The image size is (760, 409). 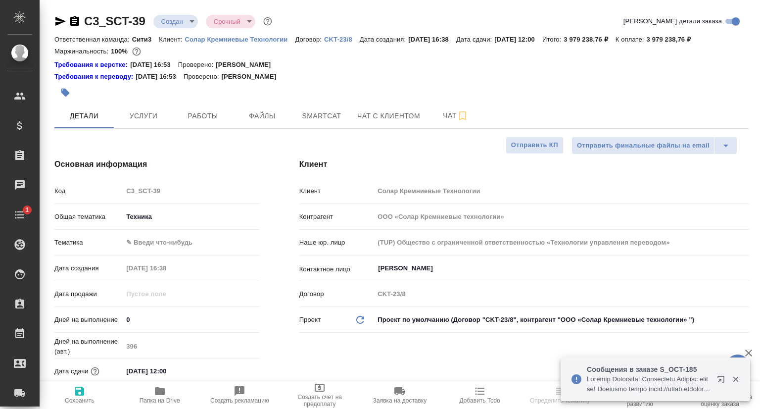 I want to click on button: Отправить КП, so click(x=535, y=145).